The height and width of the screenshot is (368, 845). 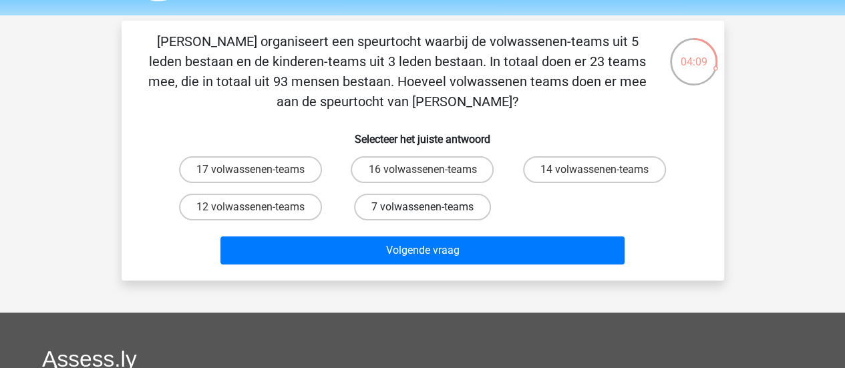 I want to click on h6: Selecteer het juiste antwoord, so click(x=423, y=134).